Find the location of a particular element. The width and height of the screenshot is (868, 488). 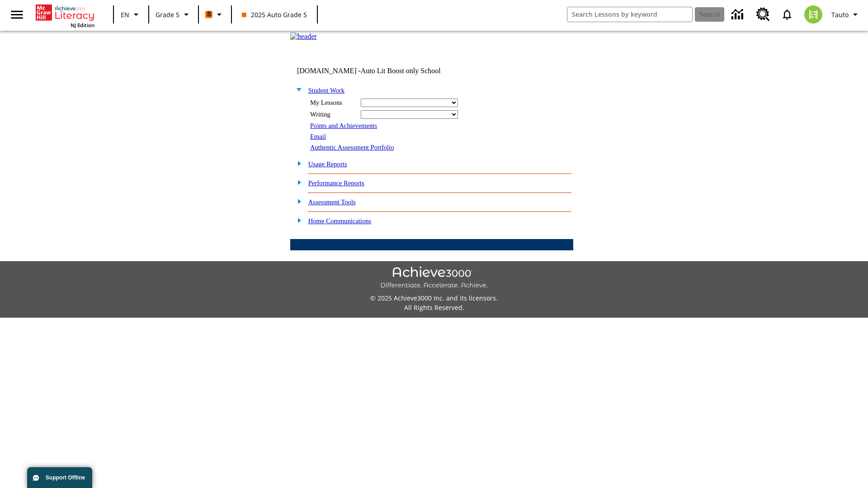

img: header is located at coordinates (303, 37).